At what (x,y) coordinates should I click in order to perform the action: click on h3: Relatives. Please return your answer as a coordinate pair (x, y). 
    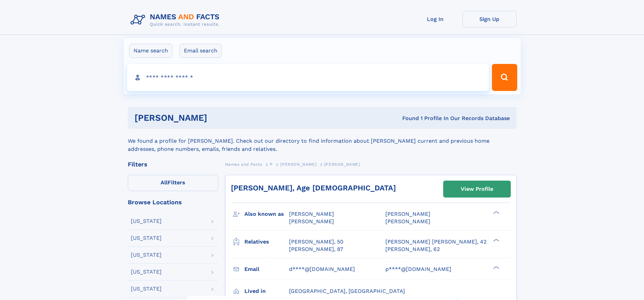
    Looking at the image, I should click on (267, 242).